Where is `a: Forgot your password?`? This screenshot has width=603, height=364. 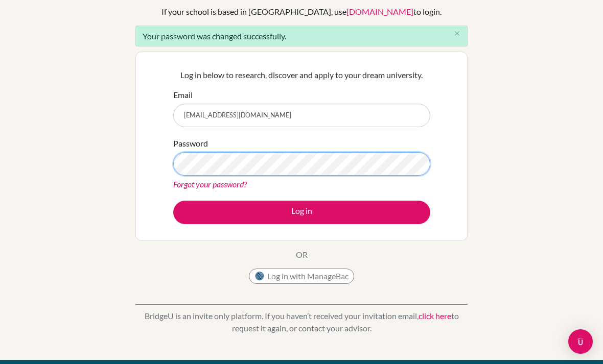 a: Forgot your password? is located at coordinates (210, 184).